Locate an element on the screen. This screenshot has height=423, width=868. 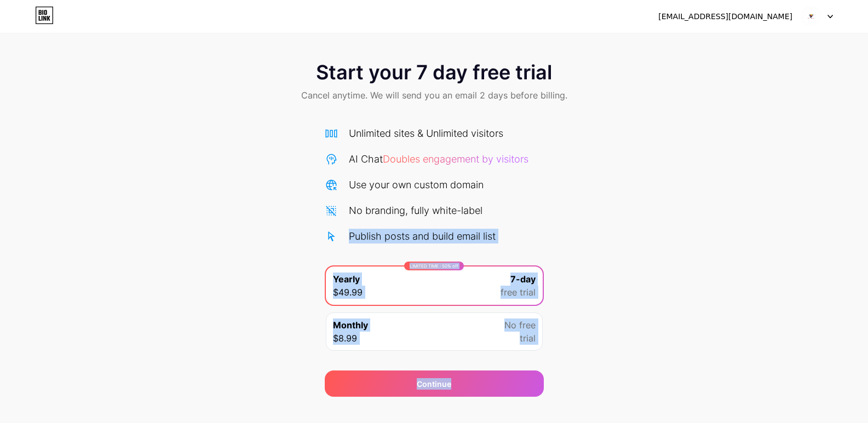
span: Yearly is located at coordinates (346, 279).